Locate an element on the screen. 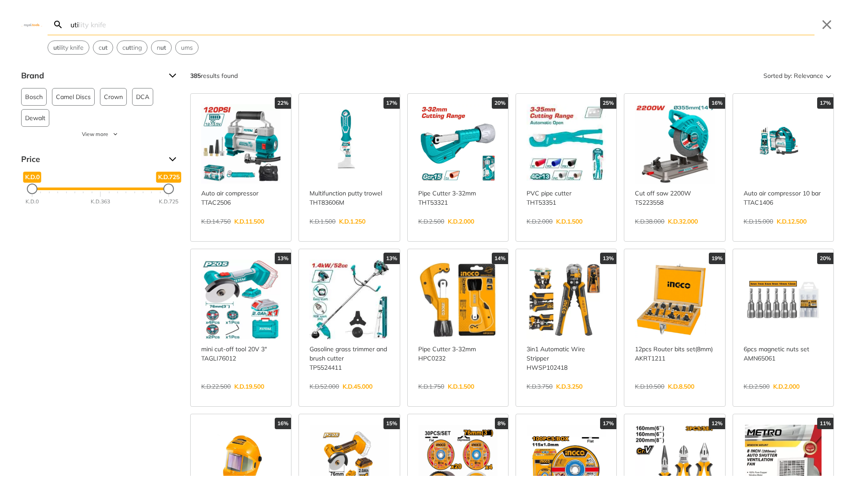 Image resolution: width=855 pixels, height=504 pixels. span: Price is located at coordinates (92, 159).